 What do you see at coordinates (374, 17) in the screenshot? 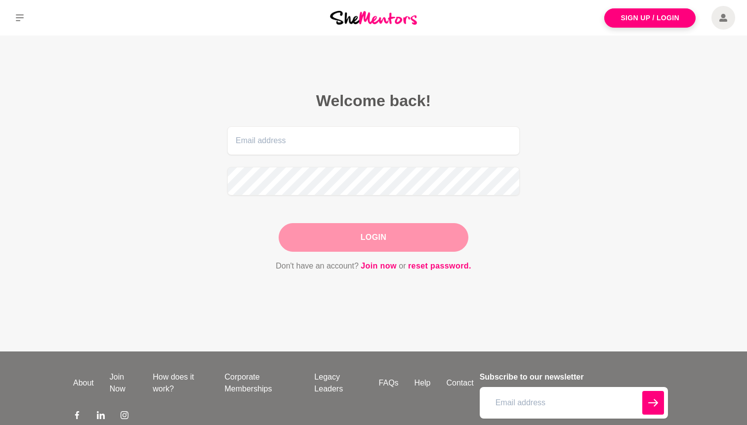
I see `img: She Mentors Logo` at bounding box center [374, 17].